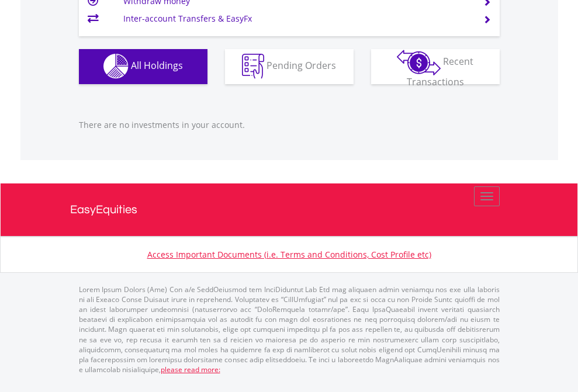  What do you see at coordinates (289, 329) in the screenshot?
I see `p: Lorem Ipsum Dolors (Ame) Con a/e SeddOeiusmod tem InciDiduntut Lab Etd mag aliquaen admin veniamq...` at bounding box center [289, 329].